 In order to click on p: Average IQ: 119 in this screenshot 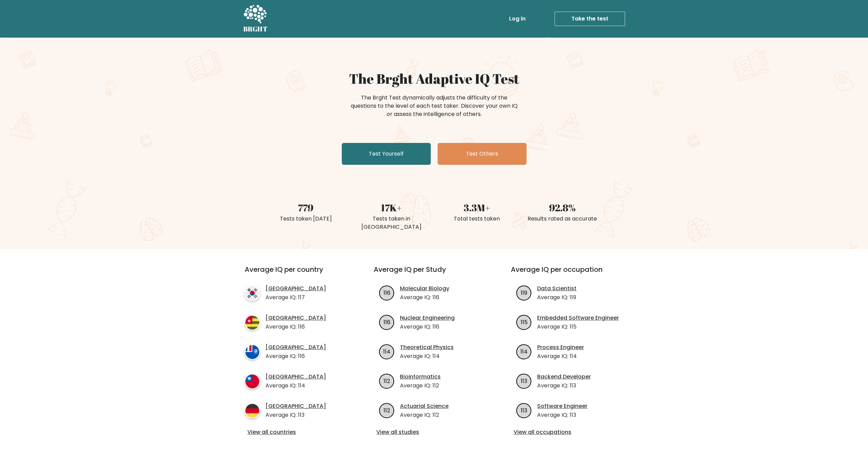, I will do `click(556, 298)`.